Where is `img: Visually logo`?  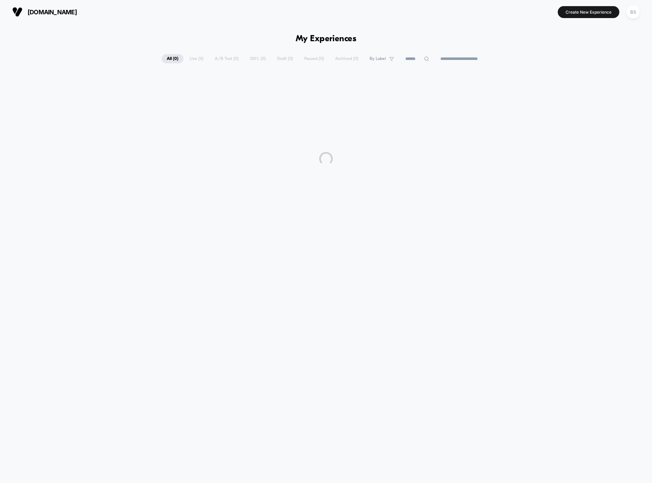 img: Visually logo is located at coordinates (17, 12).